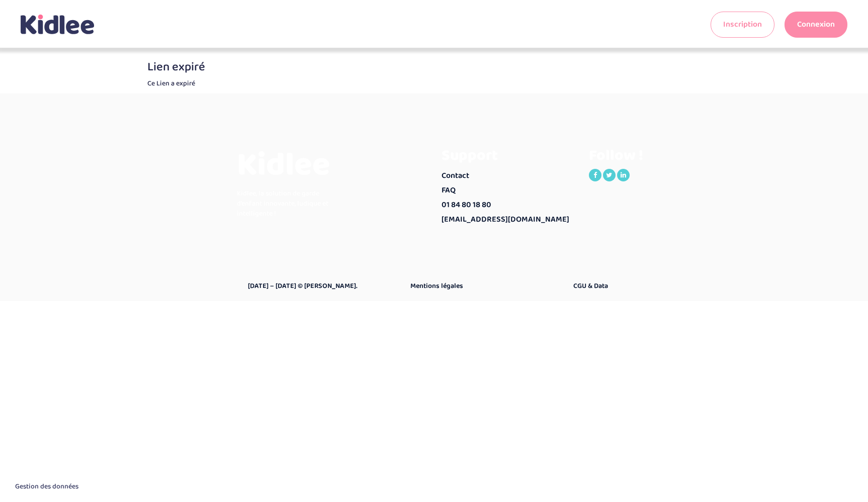 This screenshot has height=502, width=868. Describe the element at coordinates (655, 155) in the screenshot. I see `h3: Follow !` at that location.